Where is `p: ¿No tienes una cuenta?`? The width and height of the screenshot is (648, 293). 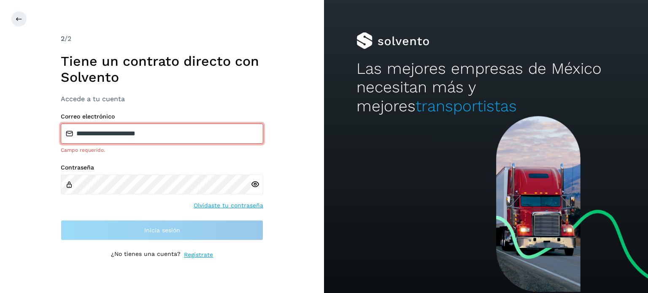 p: ¿No tienes una cuenta? is located at coordinates (146, 255).